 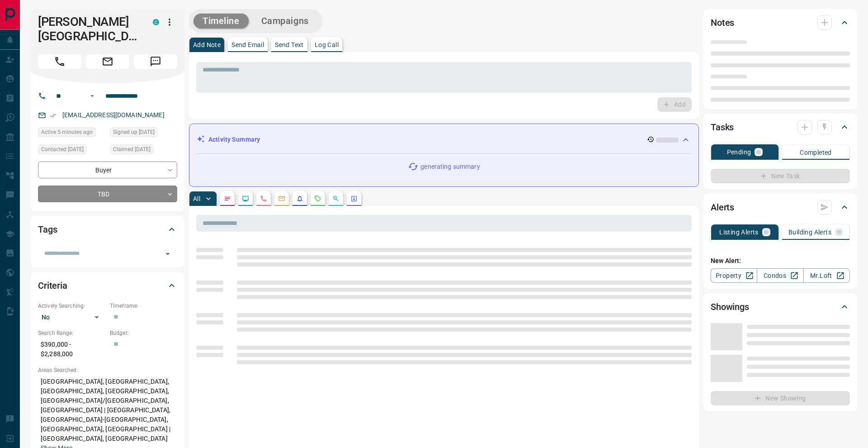 I want to click on p: Pending, so click(x=739, y=152).